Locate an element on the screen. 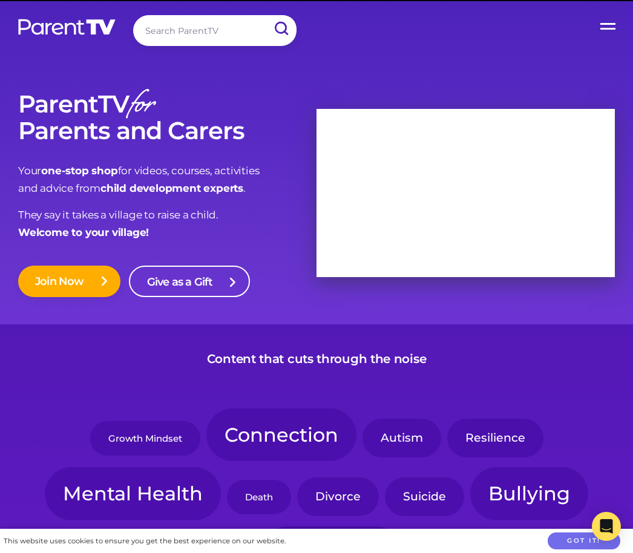  a: Resilience is located at coordinates (495, 438).